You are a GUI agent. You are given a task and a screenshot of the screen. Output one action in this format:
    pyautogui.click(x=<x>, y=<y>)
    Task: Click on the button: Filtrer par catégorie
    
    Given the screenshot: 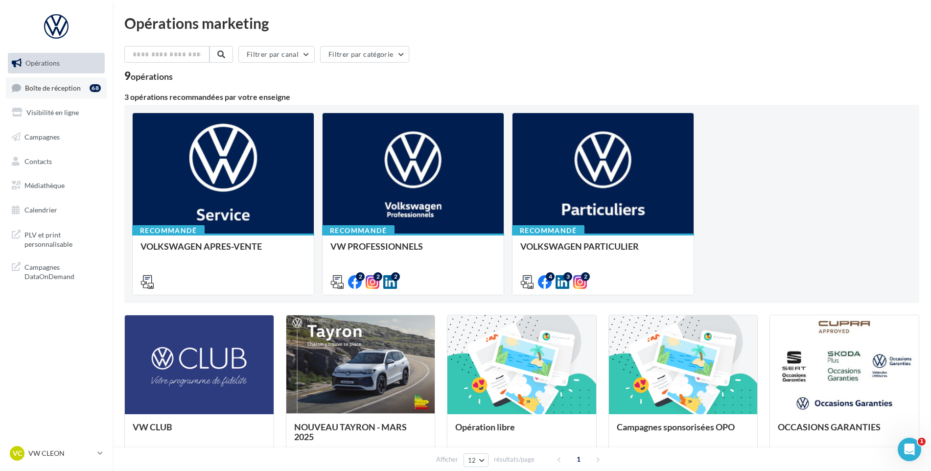 What is the action you would take?
    pyautogui.click(x=365, y=54)
    